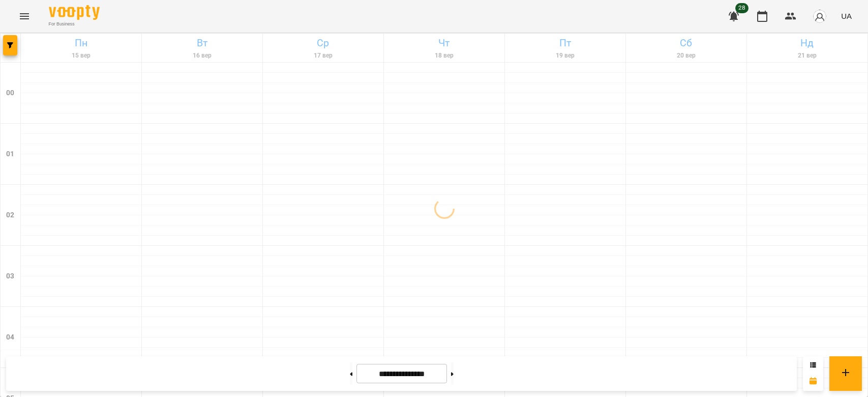  What do you see at coordinates (81, 43) in the screenshot?
I see `h6: Пн` at bounding box center [81, 43].